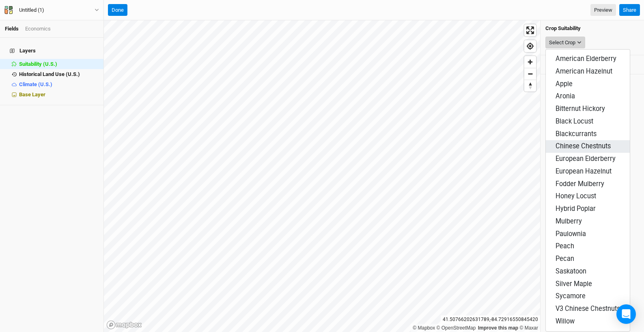  Describe the element at coordinates (38, 29) in the screenshot. I see `div: Economics` at that location.